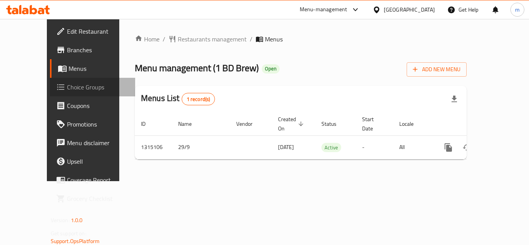 This screenshot has height=245, width=529. What do you see at coordinates (448, 147) in the screenshot?
I see `button: more` at bounding box center [448, 147].